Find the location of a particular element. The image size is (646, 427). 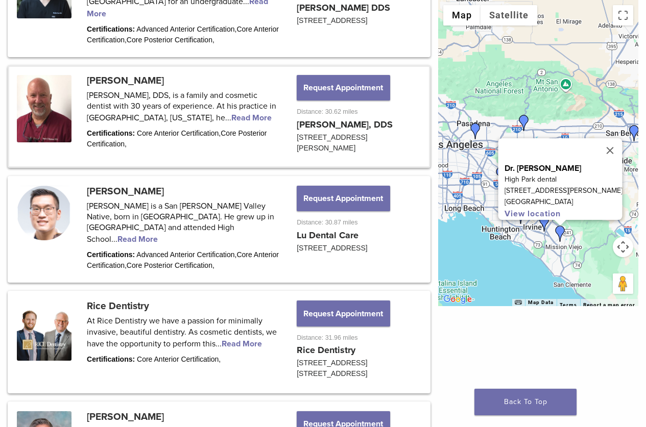

p: High Park dental is located at coordinates (563, 180).